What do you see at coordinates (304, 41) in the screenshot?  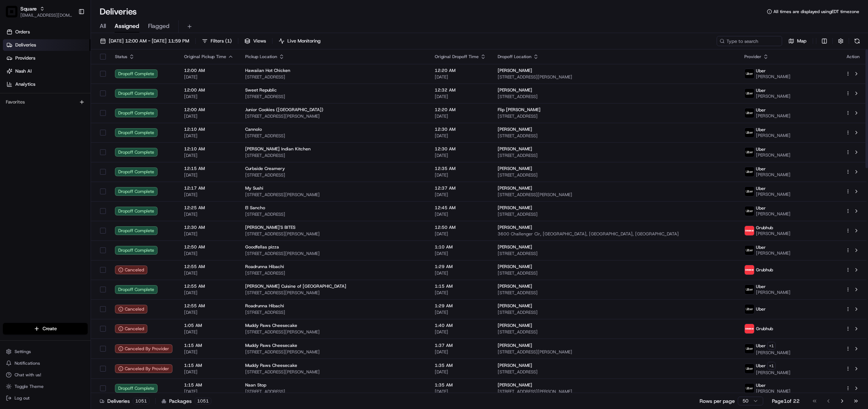 I see `span: Live Monitoring` at bounding box center [304, 41].